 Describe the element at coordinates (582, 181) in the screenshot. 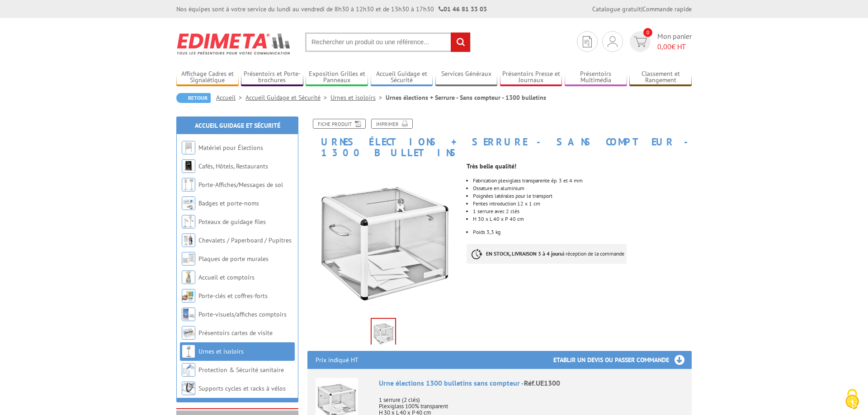

I see `li: Fabrication plexiglass transparente ép. 3 et 4 mm` at that location.